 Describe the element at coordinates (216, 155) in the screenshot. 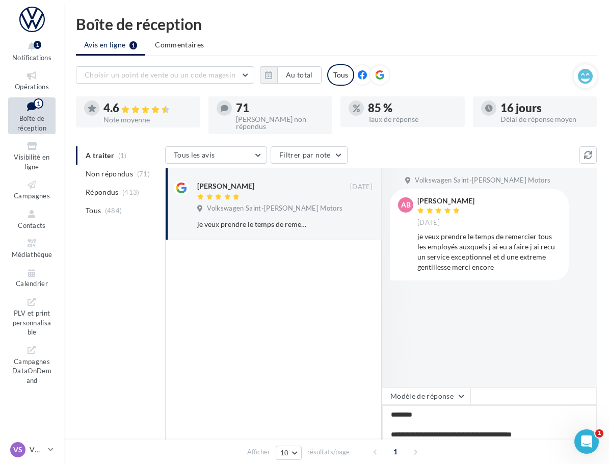

I see `button: Tous les avis` at that location.